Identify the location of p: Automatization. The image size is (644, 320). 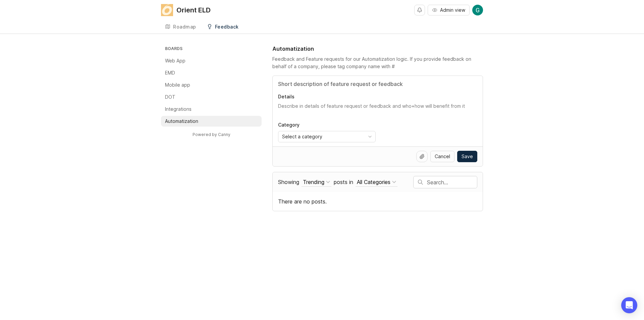
(182, 121).